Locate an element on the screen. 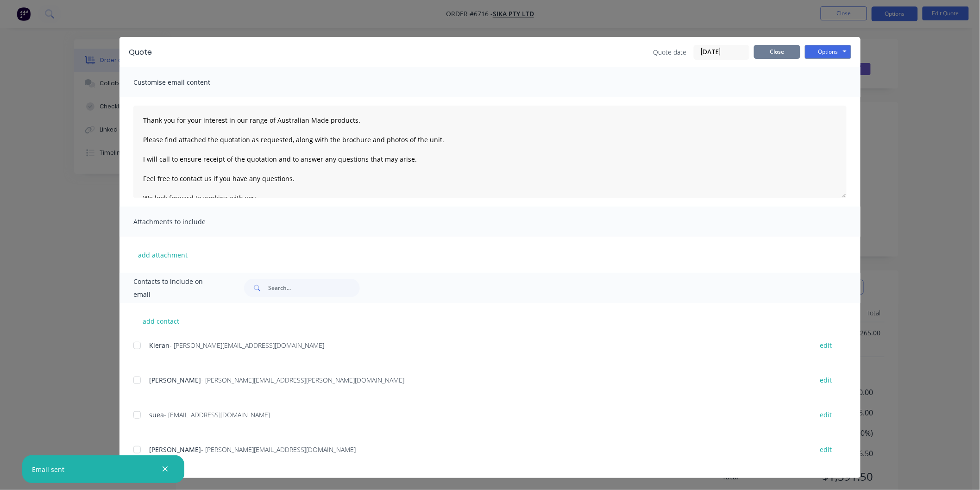 The height and width of the screenshot is (490, 980). span: Kieran is located at coordinates (159, 345).